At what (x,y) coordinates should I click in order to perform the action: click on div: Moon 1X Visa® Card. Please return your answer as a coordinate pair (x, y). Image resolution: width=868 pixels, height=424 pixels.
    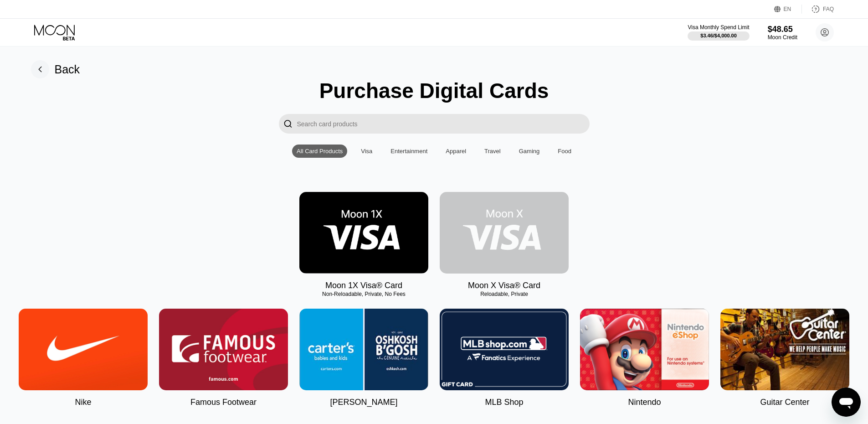
    Looking at the image, I should click on (364, 285).